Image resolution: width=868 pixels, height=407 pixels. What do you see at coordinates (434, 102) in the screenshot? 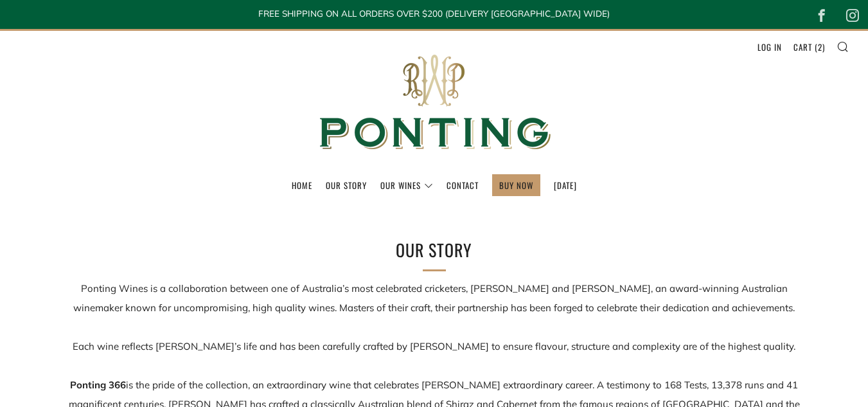
I see `img: Ponting Wines` at bounding box center [434, 102].